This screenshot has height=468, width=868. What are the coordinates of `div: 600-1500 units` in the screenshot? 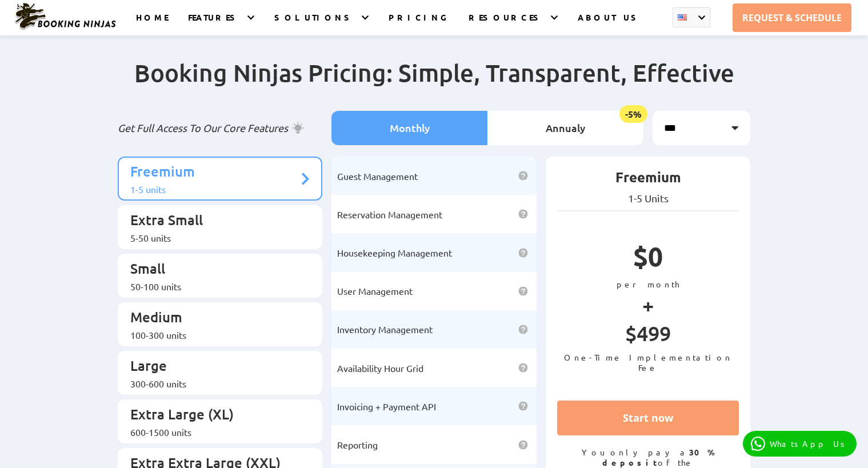 It's located at (215, 433).